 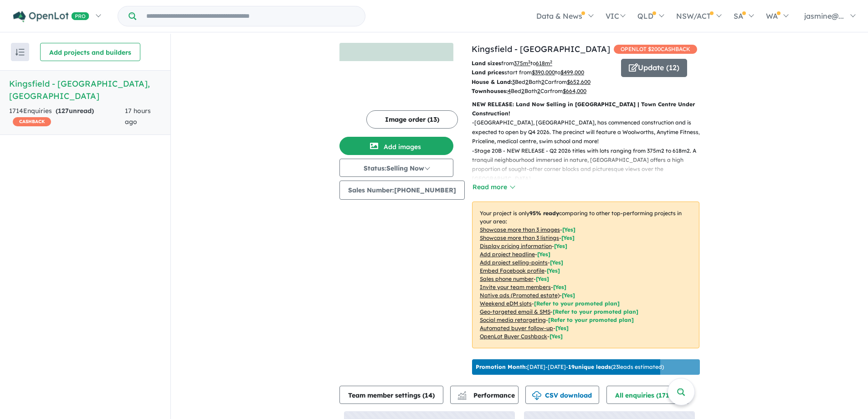 What do you see at coordinates (507, 279) in the screenshot?
I see `u: Sales phone number` at bounding box center [507, 279].